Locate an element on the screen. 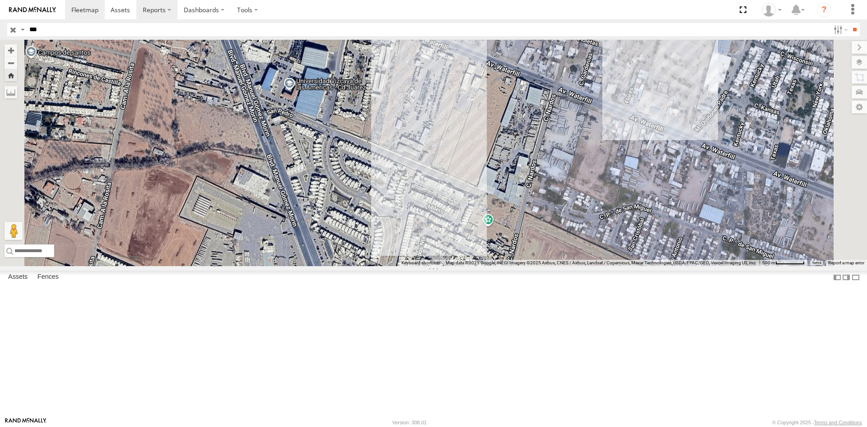 This screenshot has width=867, height=427. label: Search Query is located at coordinates (23, 29).